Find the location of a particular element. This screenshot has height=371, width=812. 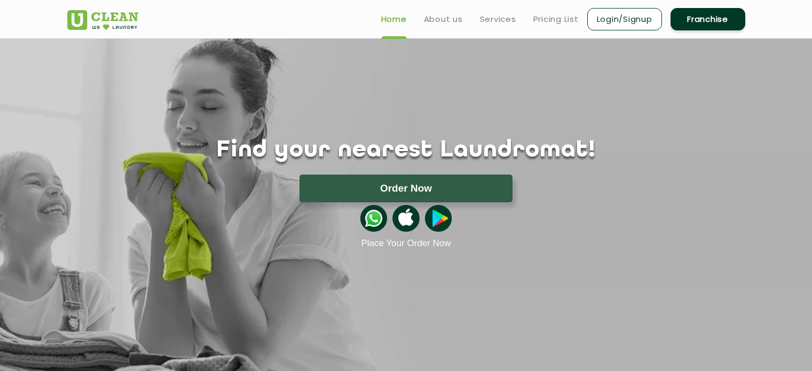

img: playstoreicon.png is located at coordinates (438, 218).